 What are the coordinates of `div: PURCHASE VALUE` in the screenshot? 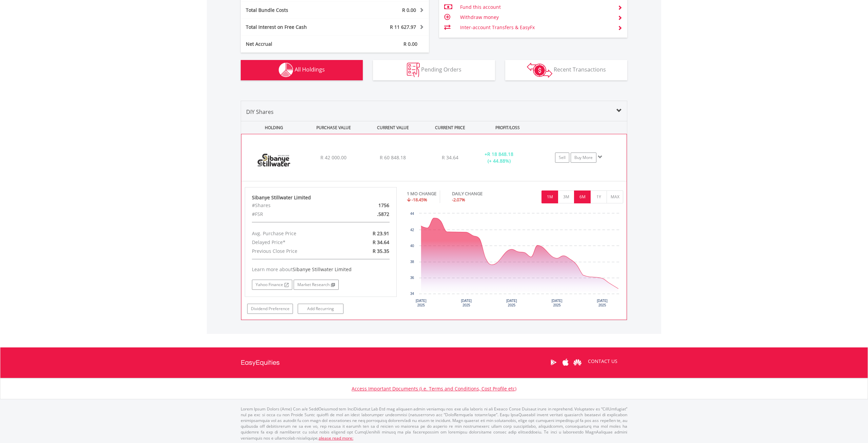 It's located at (333, 128).